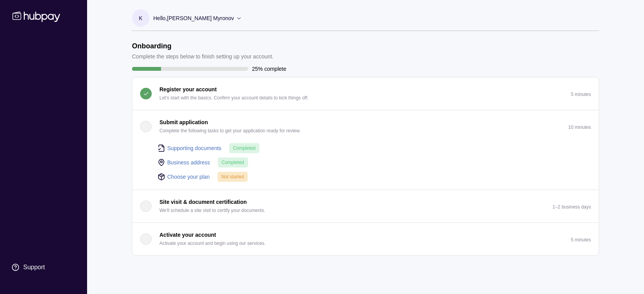 The width and height of the screenshot is (644, 294). I want to click on a: Supporting documents, so click(195, 148).